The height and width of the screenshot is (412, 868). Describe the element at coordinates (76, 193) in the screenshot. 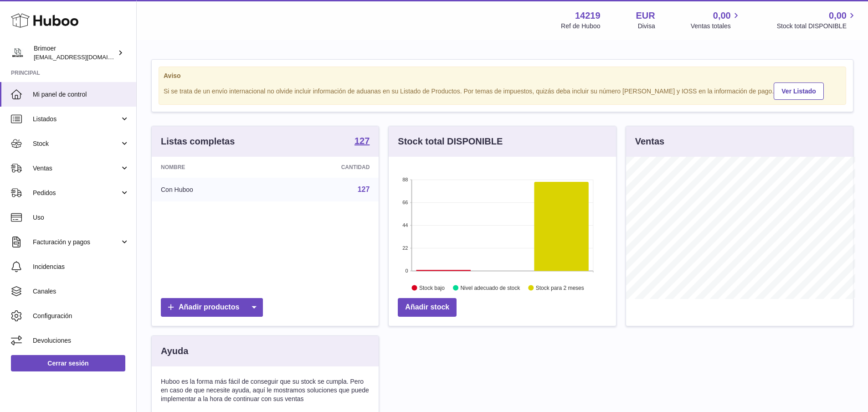

I see `span: Pedidos` at that location.